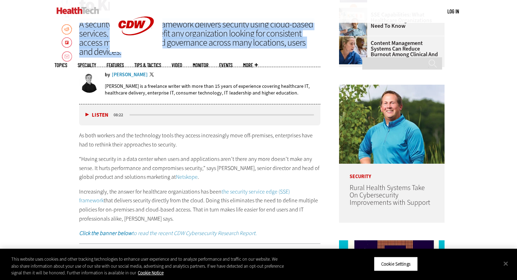 The width and height of the screenshot is (517, 280). What do you see at coordinates (390, 195) in the screenshot?
I see `a: Rural Health Systems Take On Cybersecurity Improvements with Support` at bounding box center [390, 195].